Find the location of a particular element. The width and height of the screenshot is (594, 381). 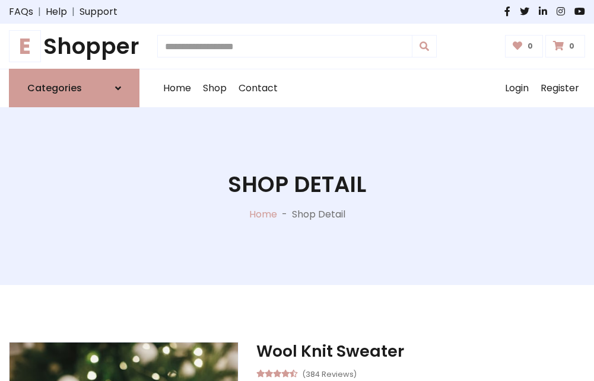

a: Help is located at coordinates (56, 12).